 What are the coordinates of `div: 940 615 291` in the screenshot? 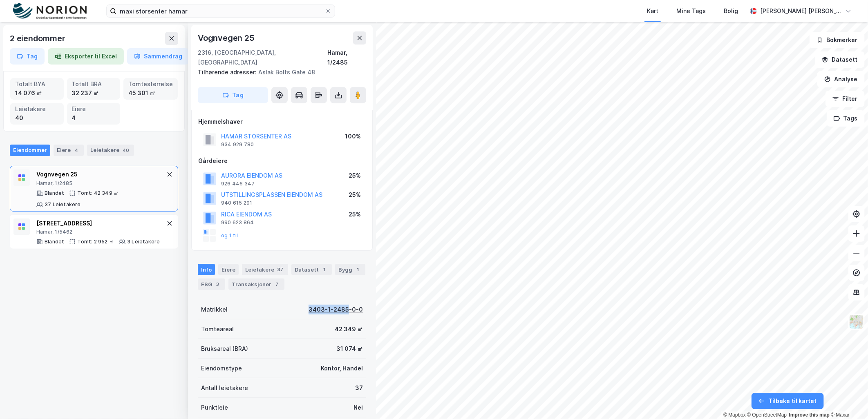 It's located at (236, 203).